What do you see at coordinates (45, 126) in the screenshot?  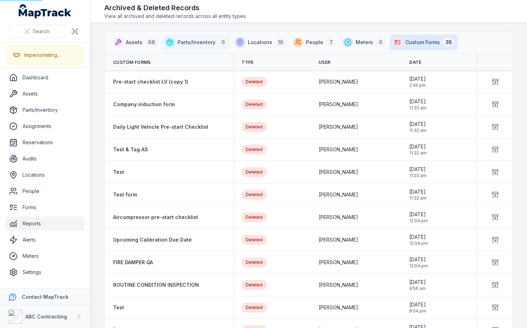 I see `a: Assignments` at bounding box center [45, 126].